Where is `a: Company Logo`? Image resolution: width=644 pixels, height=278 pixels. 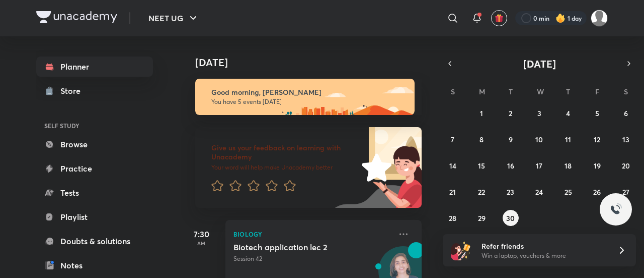
a: Company Logo is located at coordinates (77, 18).